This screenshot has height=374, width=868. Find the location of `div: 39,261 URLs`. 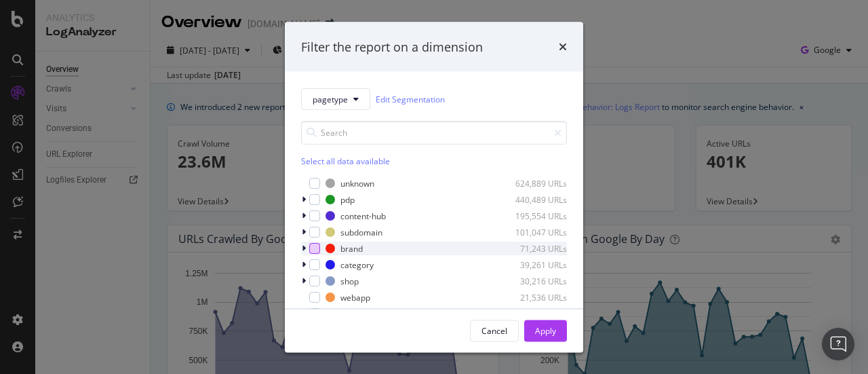

div: 39,261 URLs is located at coordinates (534, 264).